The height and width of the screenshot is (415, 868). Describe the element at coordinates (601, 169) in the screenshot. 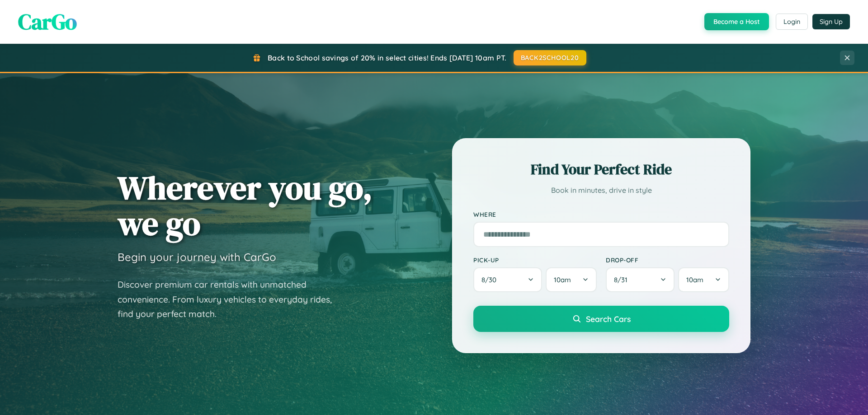

I see `h2: Find Your Perfect Ride` at that location.